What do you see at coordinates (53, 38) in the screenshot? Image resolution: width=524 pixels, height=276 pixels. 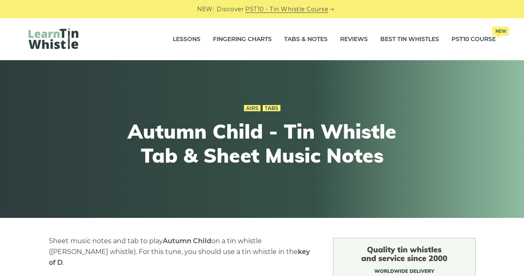 I see `img: LearnTinWhistle.com` at bounding box center [53, 38].